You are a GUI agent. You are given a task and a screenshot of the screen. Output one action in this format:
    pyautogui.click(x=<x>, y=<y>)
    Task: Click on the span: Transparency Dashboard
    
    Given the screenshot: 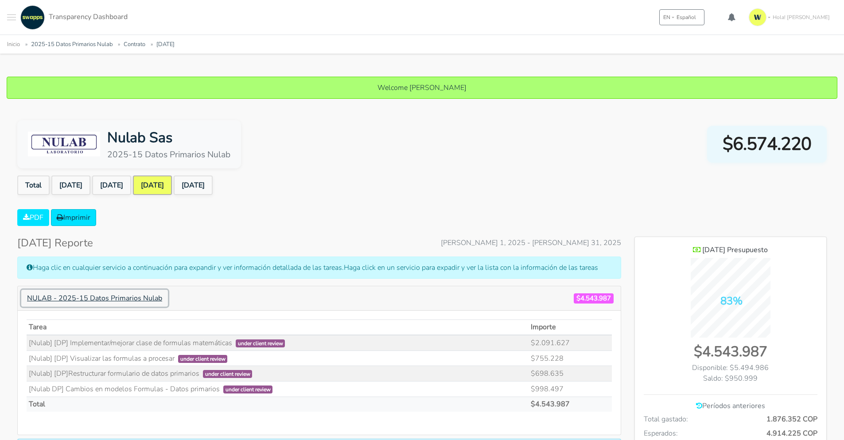 What is the action you would take?
    pyautogui.click(x=88, y=17)
    